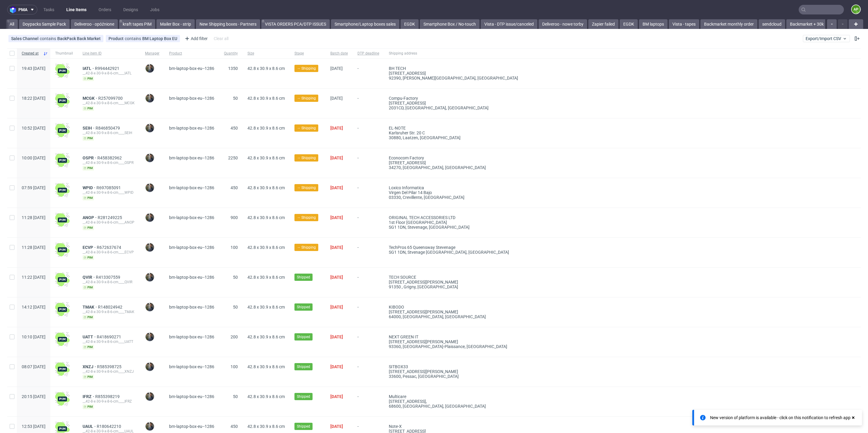 The image size is (868, 433). I want to click on a: Backmarket + 30k, so click(807, 24).